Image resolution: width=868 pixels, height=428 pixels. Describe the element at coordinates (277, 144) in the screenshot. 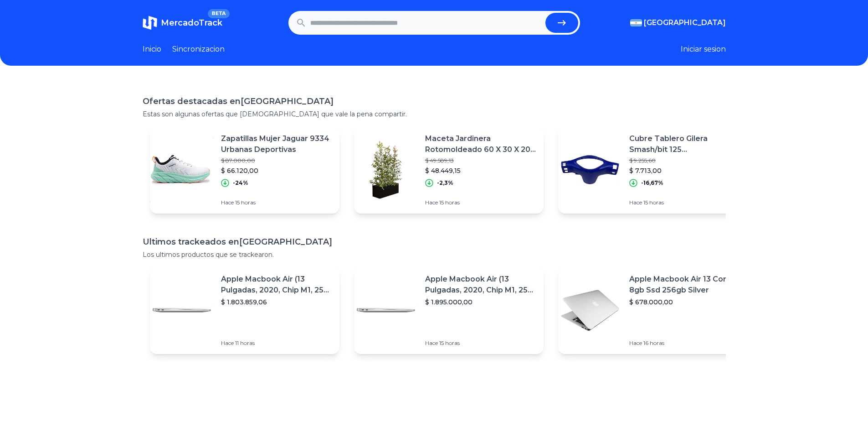

I see `p: Zapatillas Mujer Jaguar 9334 Urbanas Deportivas` at that location.